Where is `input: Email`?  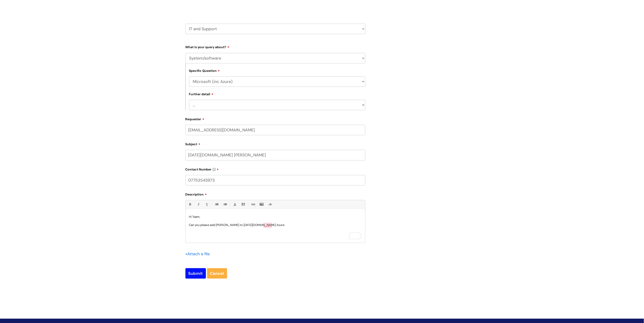
input: Email is located at coordinates (275, 131).